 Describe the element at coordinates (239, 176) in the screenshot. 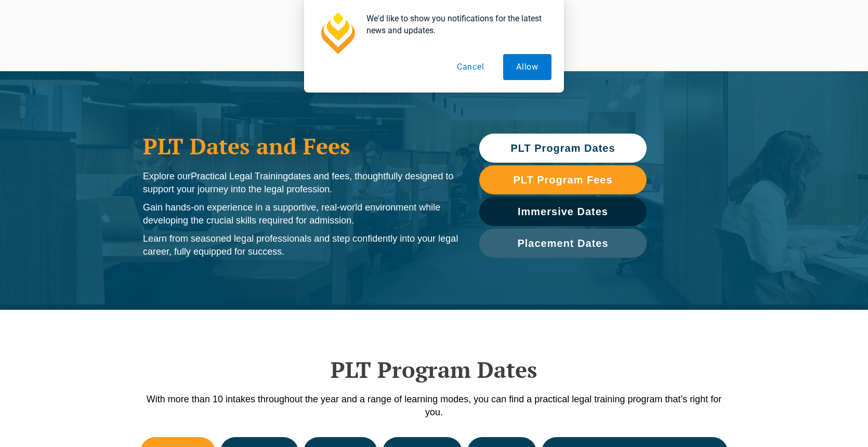

I see `span: Practical Legal Training` at that location.